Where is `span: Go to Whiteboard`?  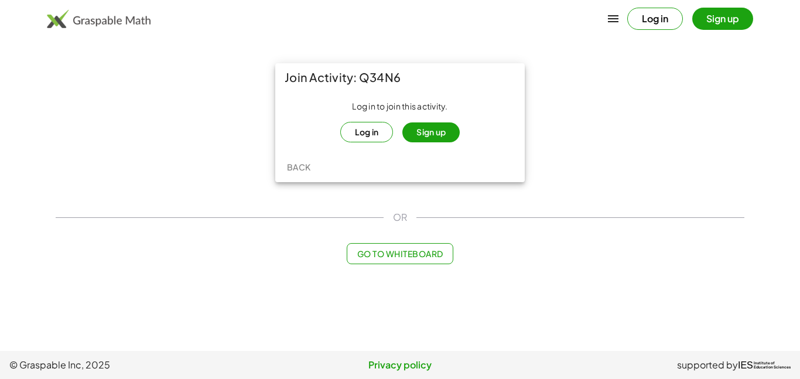 span: Go to Whiteboard is located at coordinates (400, 254).